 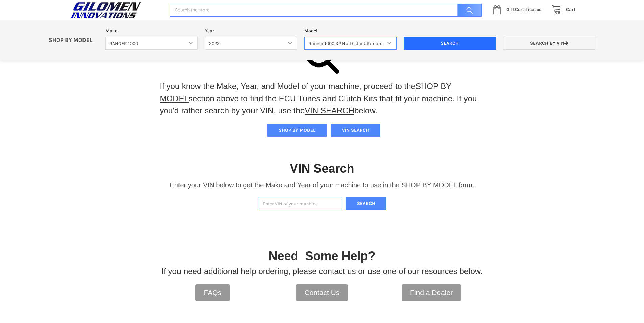 What do you see at coordinates (524, 9) in the screenshot?
I see `span: Certificates` at bounding box center [524, 9].